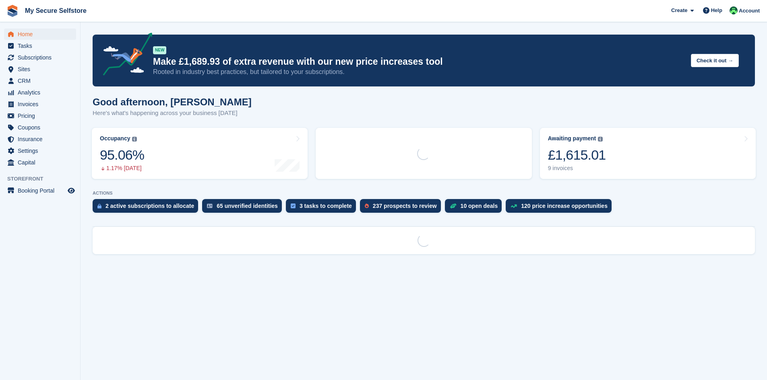 The image size is (767, 380). What do you see at coordinates (514, 206) in the screenshot?
I see `img: price_increase_opportunities-93ffe204e8149a01c8c9dc8f82e8f89637d9d84a8eef4429ea346261dce0b2c0.svg` at bounding box center [514, 206].